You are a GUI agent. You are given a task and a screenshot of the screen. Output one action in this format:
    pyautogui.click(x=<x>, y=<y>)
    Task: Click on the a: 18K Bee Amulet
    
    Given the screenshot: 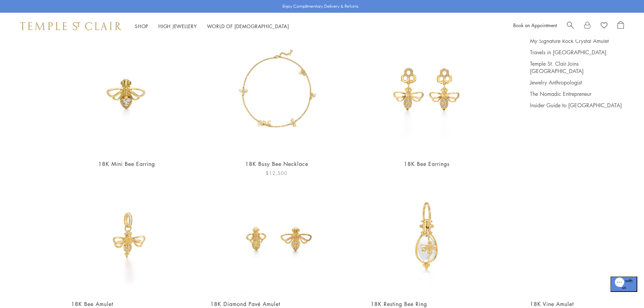 What is the action you would take?
    pyautogui.click(x=92, y=304)
    